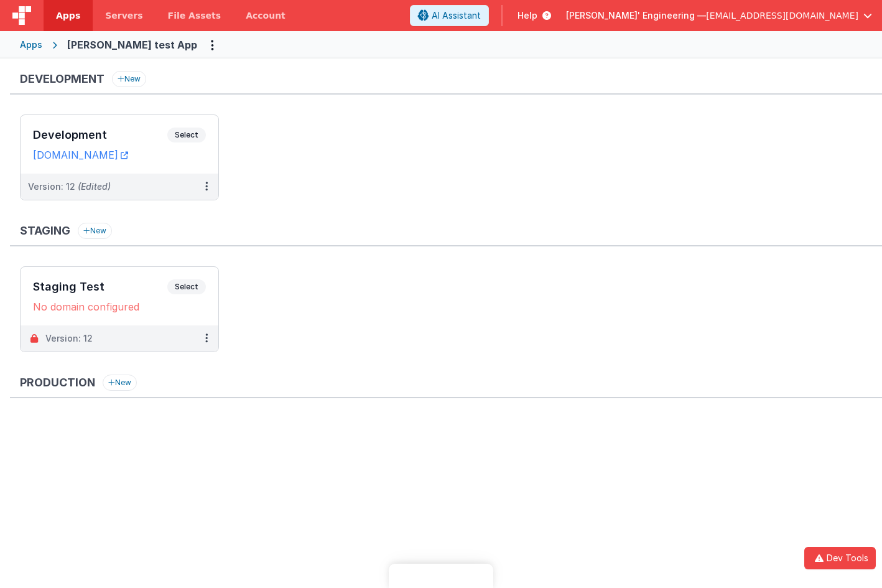 This screenshot has height=588, width=882. Describe the element at coordinates (94, 186) in the screenshot. I see `span: (Edited)` at that location.